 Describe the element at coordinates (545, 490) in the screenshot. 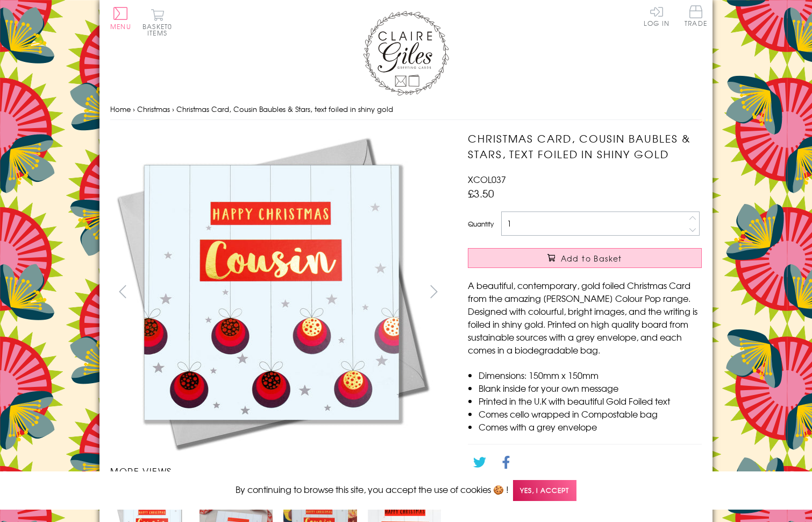

I see `span: Yes, I accept` at that location.